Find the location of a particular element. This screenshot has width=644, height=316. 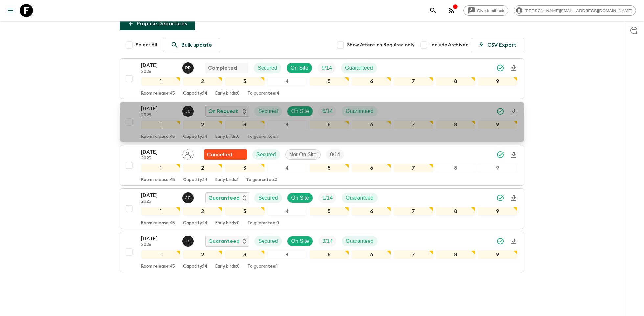

span: Julio Camacho is located at coordinates (189, 240).